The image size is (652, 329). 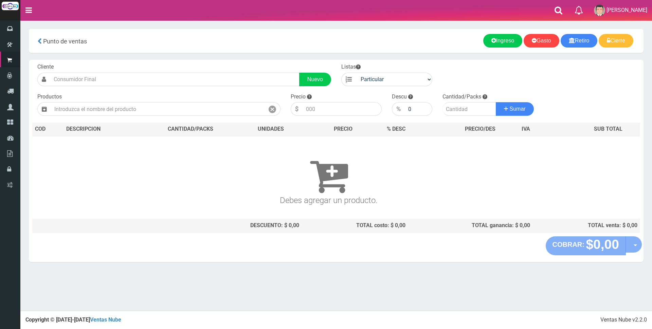 I want to click on div: Ventas Nube v2.2.0, so click(x=624, y=320).